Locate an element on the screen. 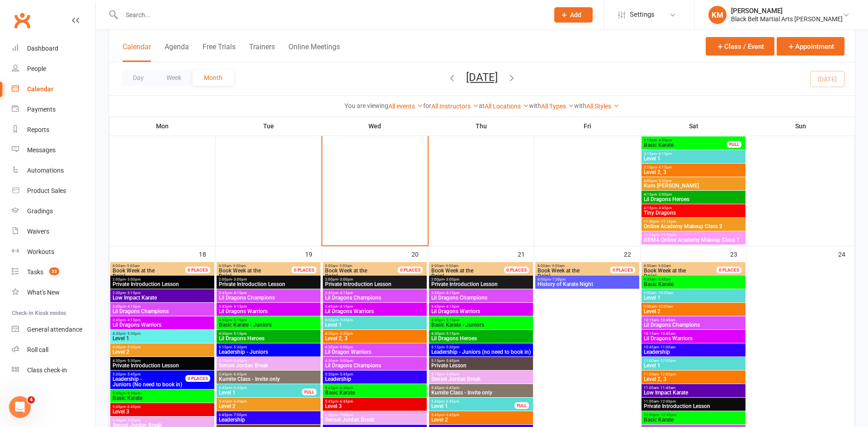  div: 21 is located at coordinates (526, 253).